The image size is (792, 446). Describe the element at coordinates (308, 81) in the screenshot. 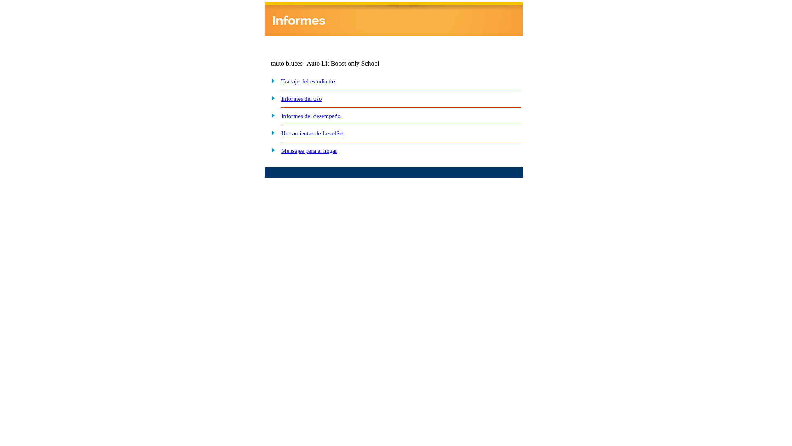

I see `a: Trabajo del estudiante` at that location.